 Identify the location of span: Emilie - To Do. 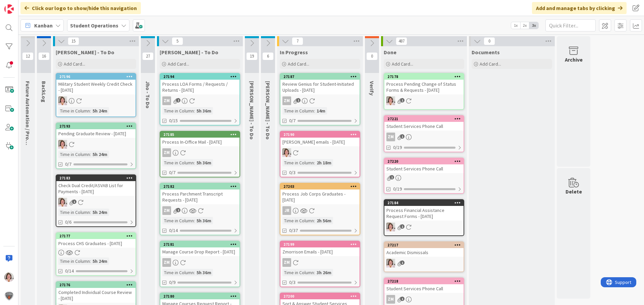
(85, 52).